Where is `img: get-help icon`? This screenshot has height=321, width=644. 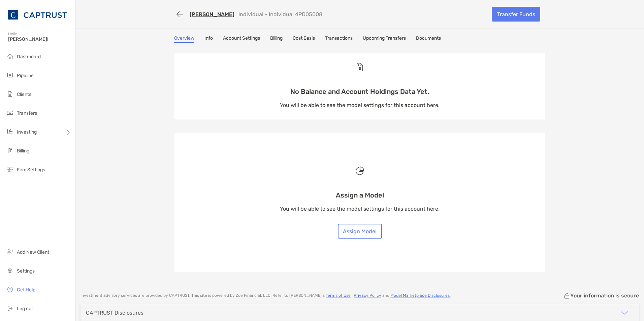 img: get-help icon is located at coordinates (10, 289).